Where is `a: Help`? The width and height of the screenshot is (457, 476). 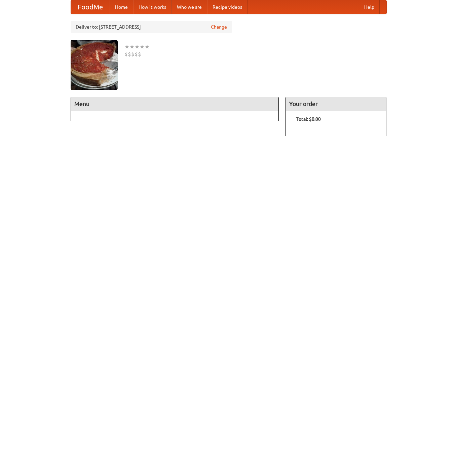
a: Help is located at coordinates (369, 7).